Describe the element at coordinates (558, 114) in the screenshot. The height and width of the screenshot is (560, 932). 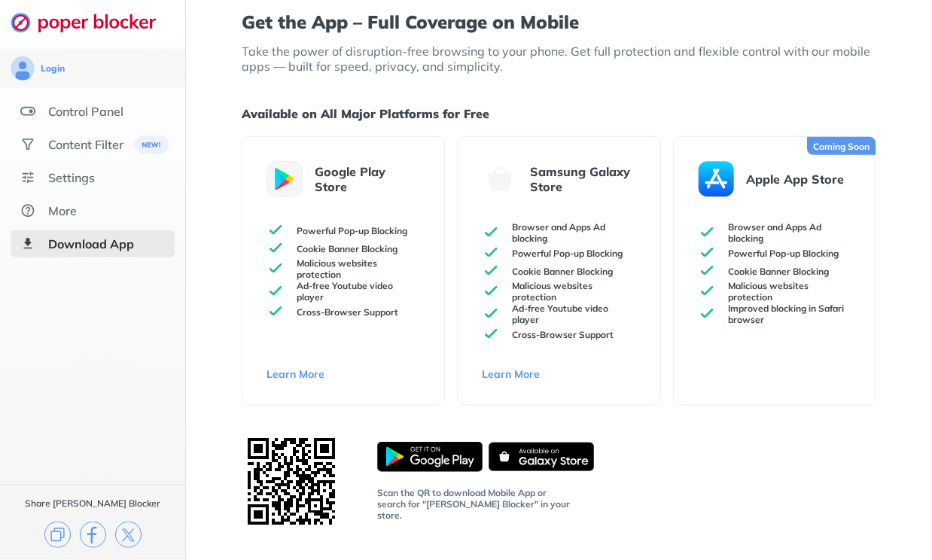
I see `h1: Available on All Major Platforms for Free` at that location.